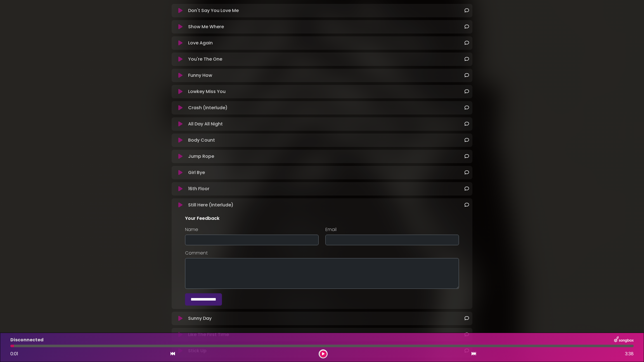  What do you see at coordinates (206, 124) in the screenshot?
I see `p: All Day All Night` at bounding box center [206, 124].